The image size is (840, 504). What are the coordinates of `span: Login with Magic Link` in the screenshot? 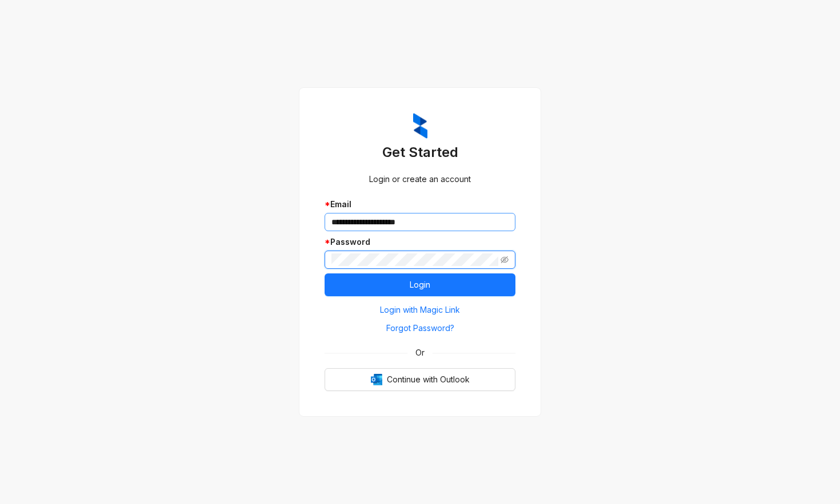 It's located at (420, 310).